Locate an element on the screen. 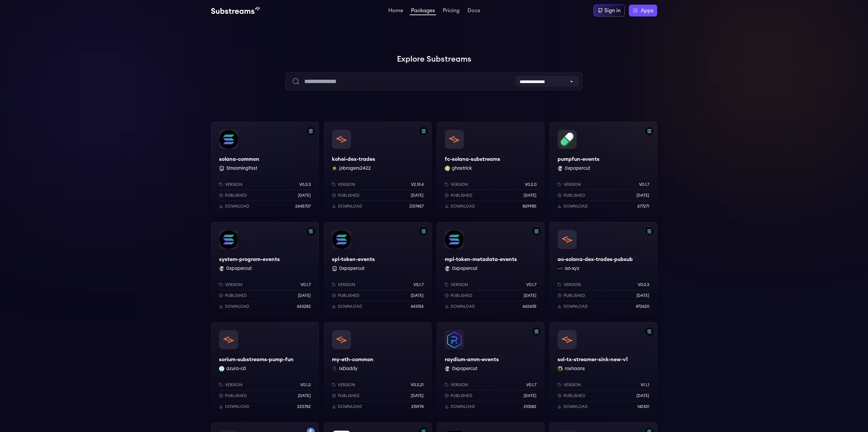 This screenshot has height=432, width=868. p: 2317457 is located at coordinates (416, 206).